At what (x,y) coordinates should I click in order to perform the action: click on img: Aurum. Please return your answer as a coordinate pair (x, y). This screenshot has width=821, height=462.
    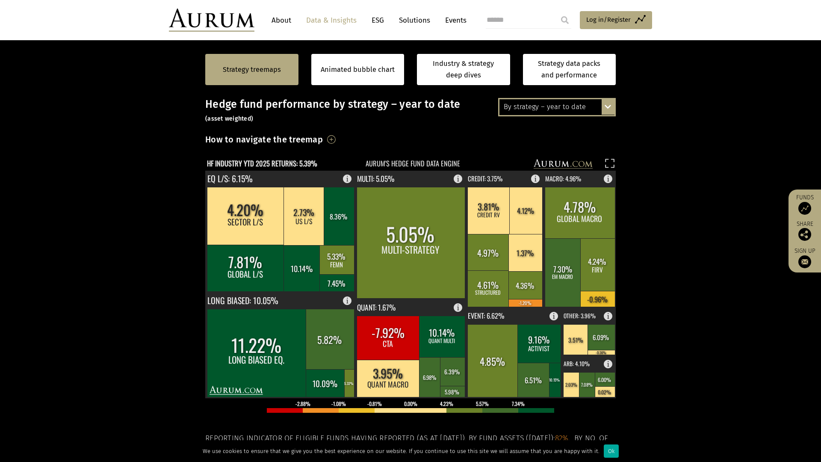
    Looking at the image, I should click on (212, 20).